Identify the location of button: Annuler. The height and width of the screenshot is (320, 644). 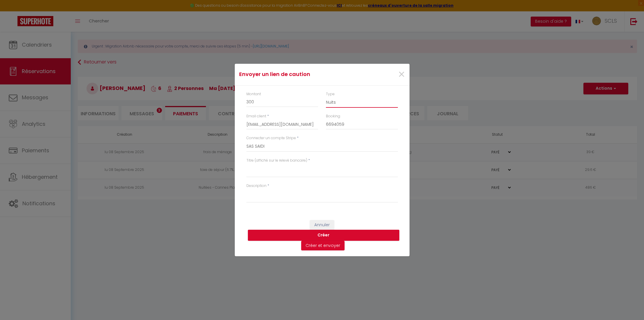
(322, 225).